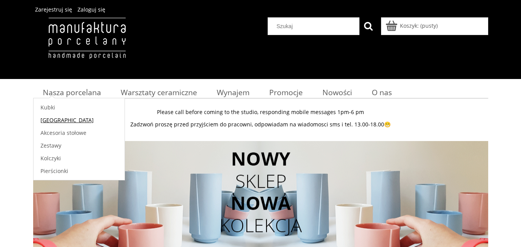  I want to click on a: Wynajem, so click(233, 92).